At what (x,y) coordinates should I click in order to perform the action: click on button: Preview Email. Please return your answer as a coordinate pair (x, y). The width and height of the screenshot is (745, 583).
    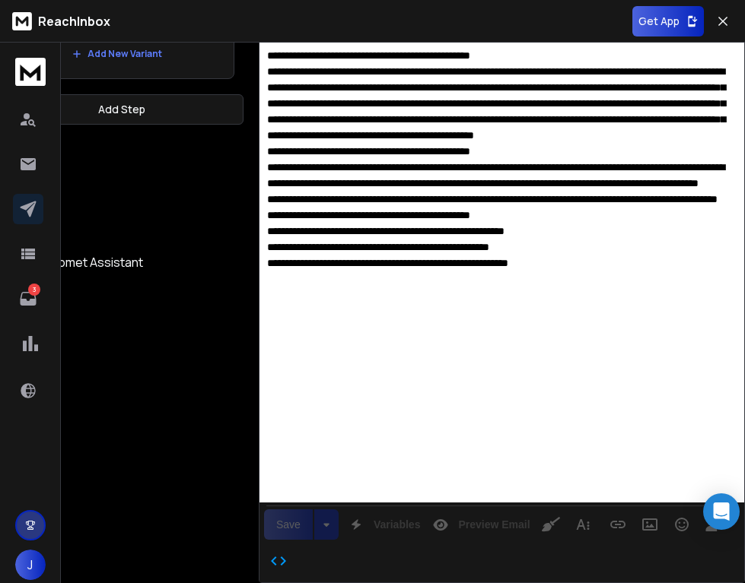
    Looking at the image, I should click on (479, 525).